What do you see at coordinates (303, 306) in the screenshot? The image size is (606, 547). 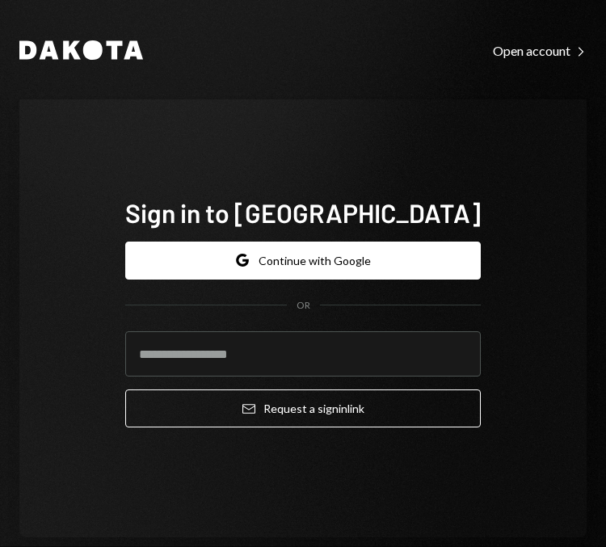 I see `div: OR` at bounding box center [303, 306].